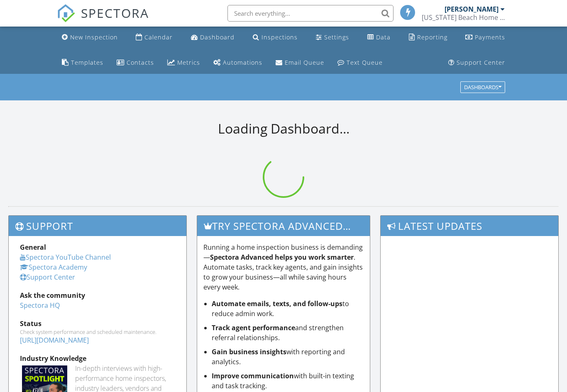 Image resolution: width=567 pixels, height=392 pixels. I want to click on div: Check system performance and scheduled maintenance., so click(98, 332).